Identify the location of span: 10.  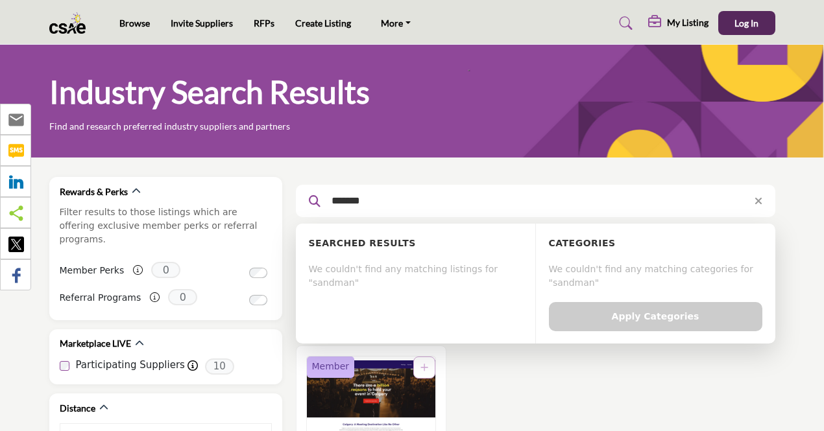
(219, 366).